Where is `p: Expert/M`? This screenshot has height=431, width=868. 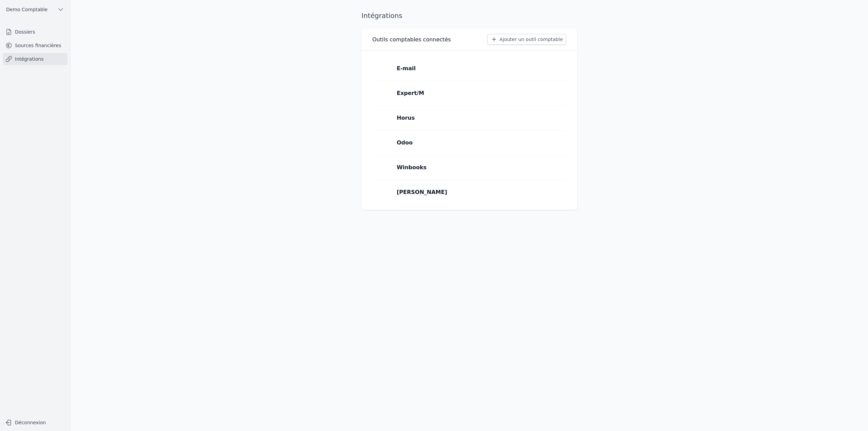 p: Expert/M is located at coordinates (411, 93).